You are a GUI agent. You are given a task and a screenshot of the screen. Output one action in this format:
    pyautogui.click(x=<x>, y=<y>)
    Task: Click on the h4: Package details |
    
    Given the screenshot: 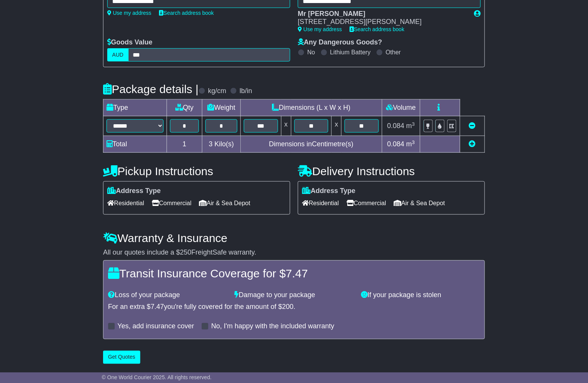 What is the action you would take?
    pyautogui.click(x=151, y=89)
    